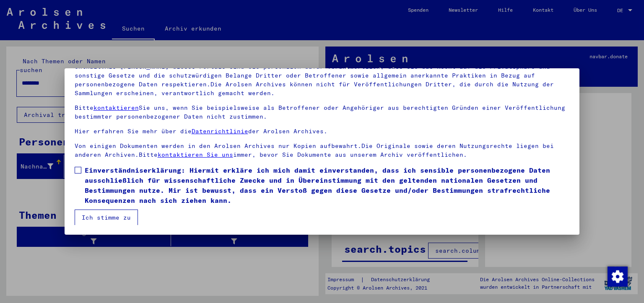  I want to click on a: kontaktieren, so click(116, 108).